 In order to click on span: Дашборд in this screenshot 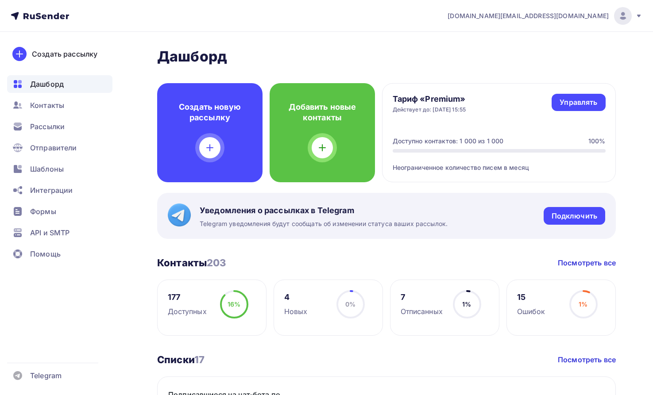, I will do `click(47, 84)`.